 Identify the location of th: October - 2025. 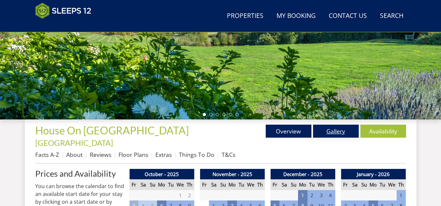
(161, 174).